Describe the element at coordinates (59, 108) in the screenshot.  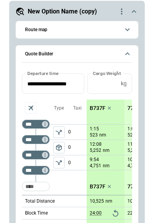
I see `p: Type` at that location.